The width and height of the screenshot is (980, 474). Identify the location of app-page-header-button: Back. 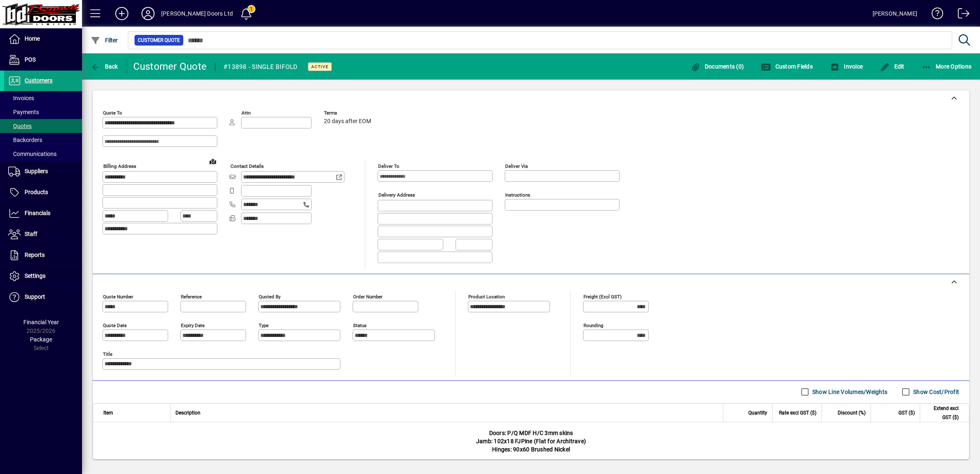
(105, 67).